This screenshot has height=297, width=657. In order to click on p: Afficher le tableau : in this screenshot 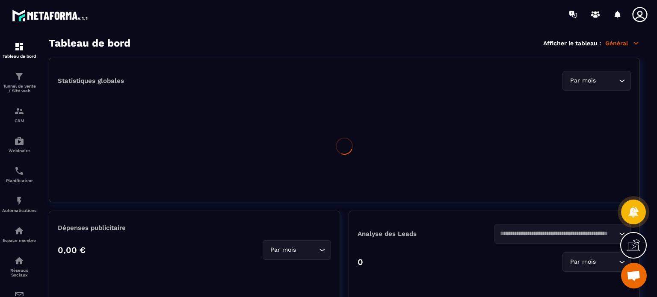, I will do `click(572, 43)`.